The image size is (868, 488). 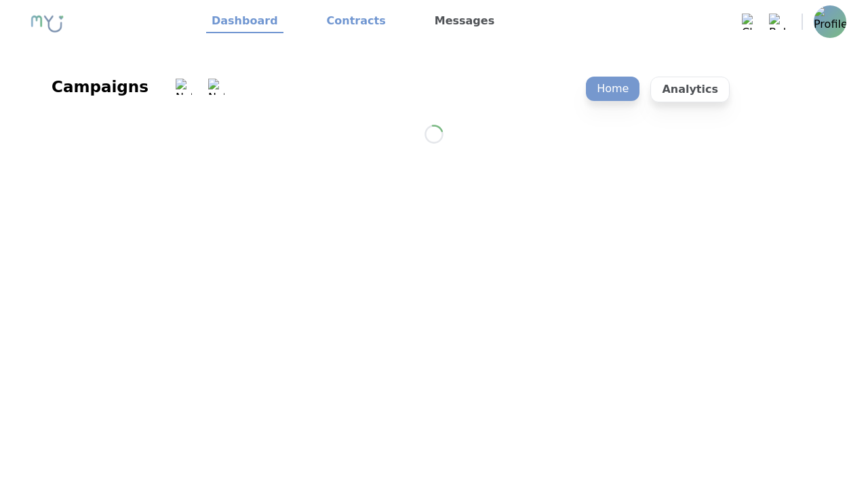 I want to click on img: Chat, so click(x=750, y=21).